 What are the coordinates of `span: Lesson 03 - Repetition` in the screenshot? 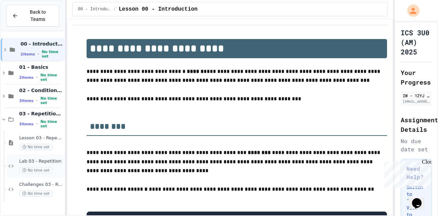 It's located at (41, 138).